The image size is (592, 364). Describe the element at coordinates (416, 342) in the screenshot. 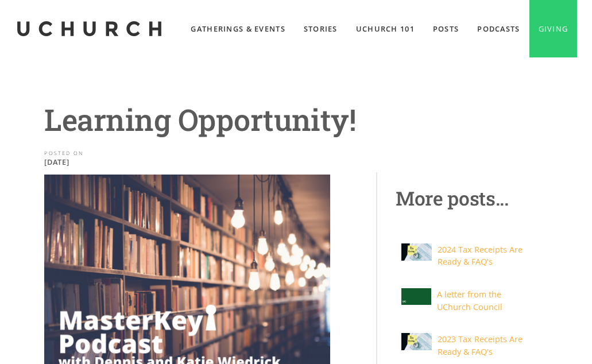

I see `img: 2023 Tax Receipts Are Ready & FAQ's` at that location.